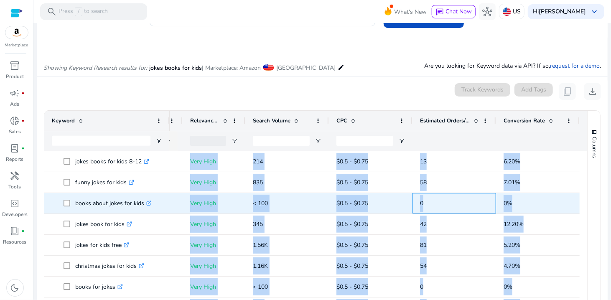  What do you see at coordinates (176, 68) in the screenshot?
I see `span: jokes books for kids` at bounding box center [176, 68].